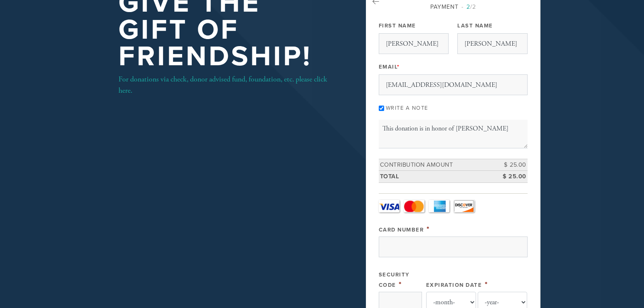 This screenshot has width=644, height=308. I want to click on a: MasterCard, so click(414, 206).